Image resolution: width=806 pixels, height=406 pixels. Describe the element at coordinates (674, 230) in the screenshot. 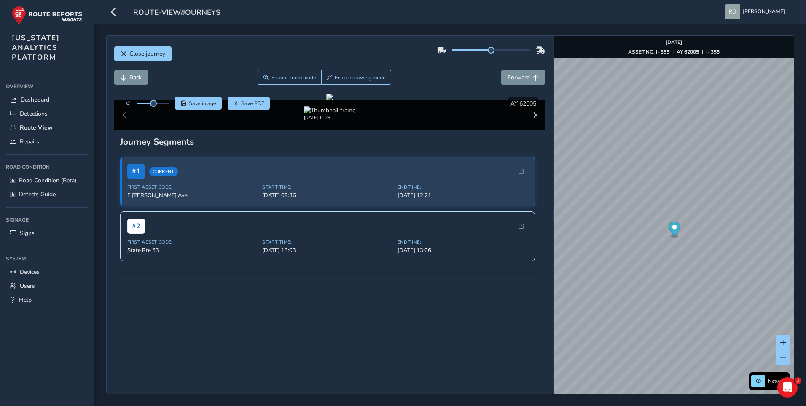

I see `div: Map marker` at that location.